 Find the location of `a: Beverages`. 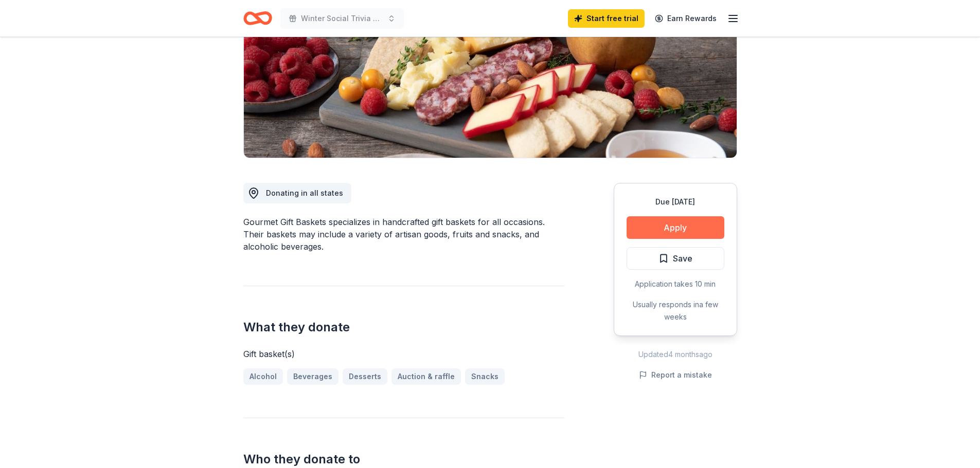

a: Beverages is located at coordinates (313, 377).